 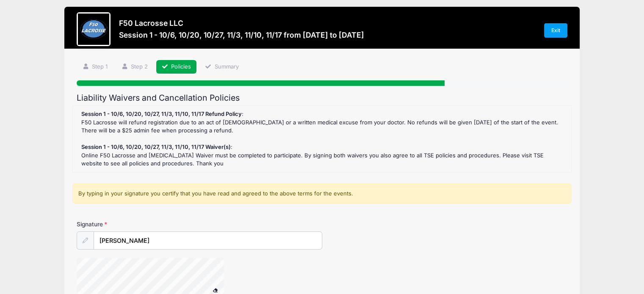 What do you see at coordinates (95, 67) in the screenshot?
I see `a: Step 1` at bounding box center [95, 67].